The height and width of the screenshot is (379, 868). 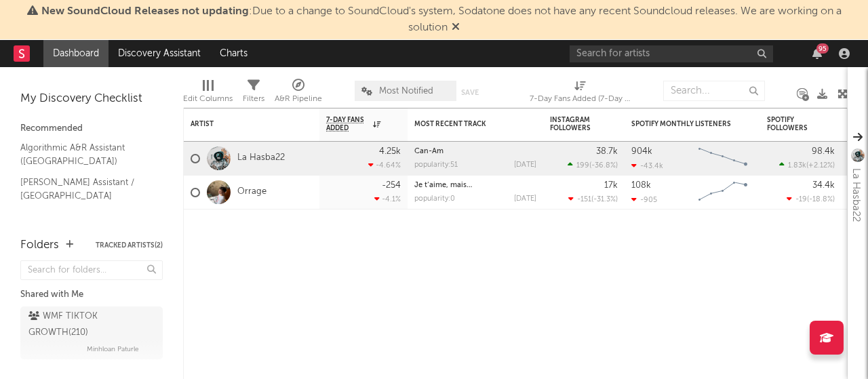 What do you see at coordinates (387, 198) in the screenshot?
I see `div: -4.1 %` at bounding box center [387, 198].